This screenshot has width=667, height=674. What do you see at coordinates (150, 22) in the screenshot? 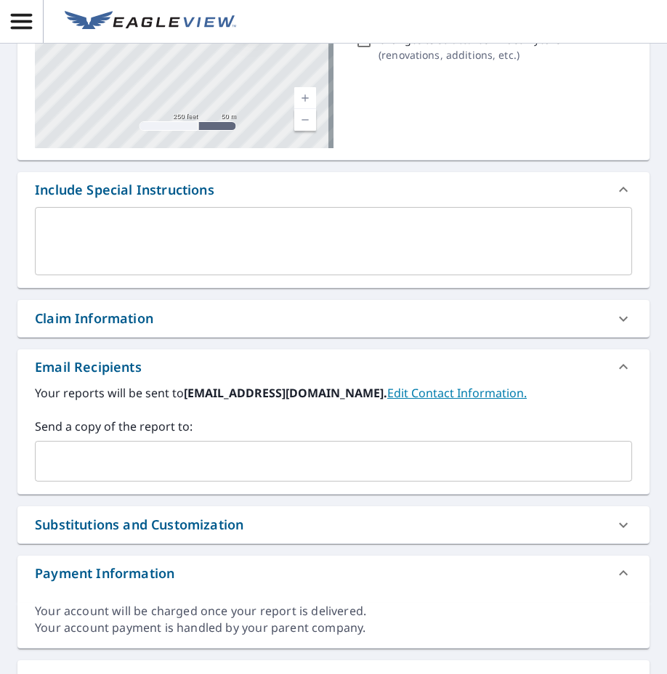
I see `a: EV Logo` at bounding box center [150, 22].